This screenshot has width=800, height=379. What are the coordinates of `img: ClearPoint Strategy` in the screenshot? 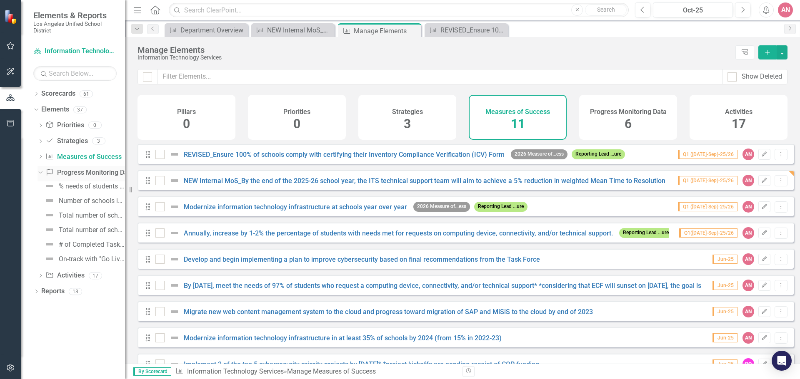 It's located at (11, 17).